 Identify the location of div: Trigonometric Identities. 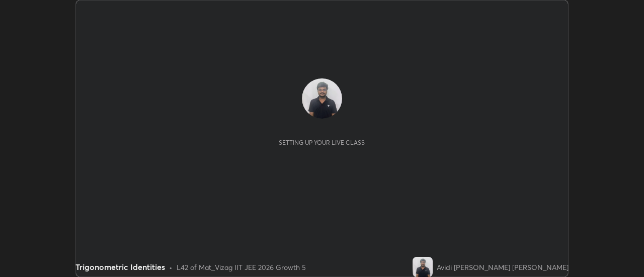
(120, 267).